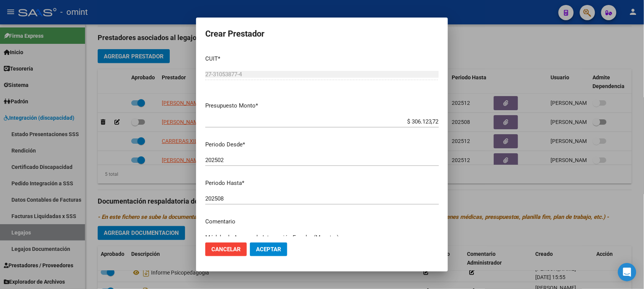 The width and height of the screenshot is (644, 289). I want to click on p: CUIT, so click(322, 59).